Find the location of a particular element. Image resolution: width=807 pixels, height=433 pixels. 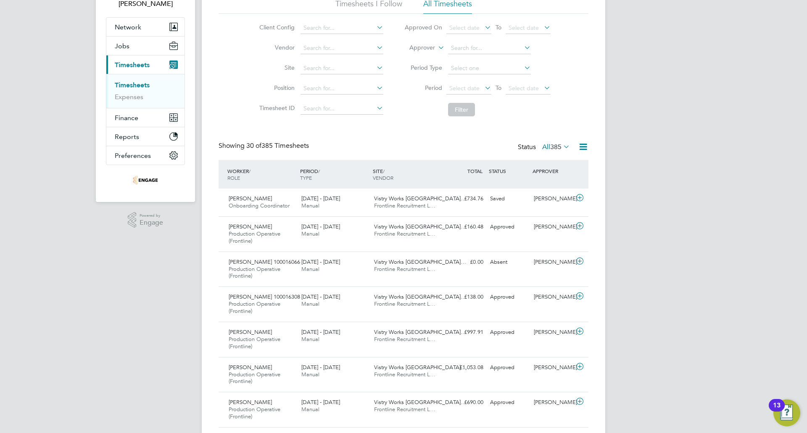

button: Network is located at coordinates (145, 27).